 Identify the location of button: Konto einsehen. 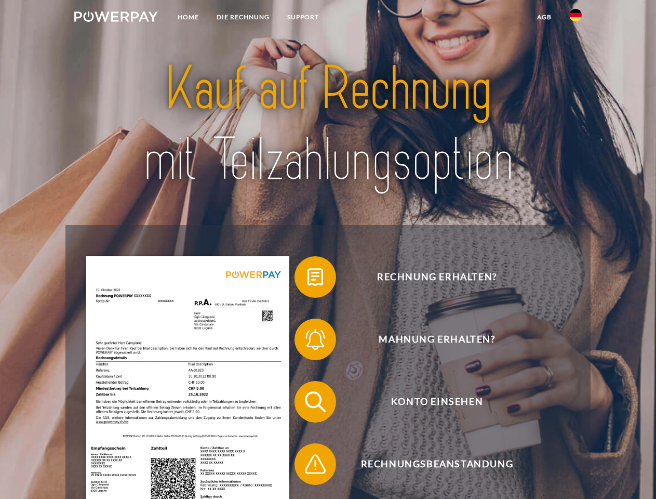
(430, 402).